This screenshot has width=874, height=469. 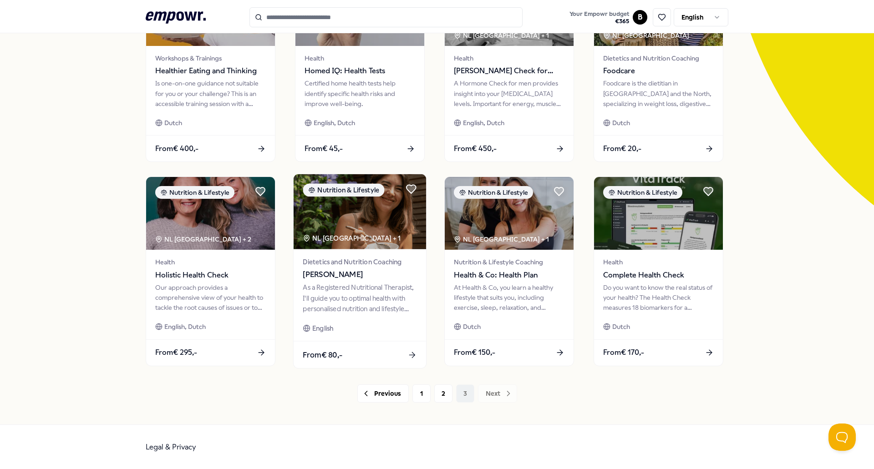 I want to click on div: Certified home health tests help identify specific health risks and improve well-being., so click(x=360, y=93).